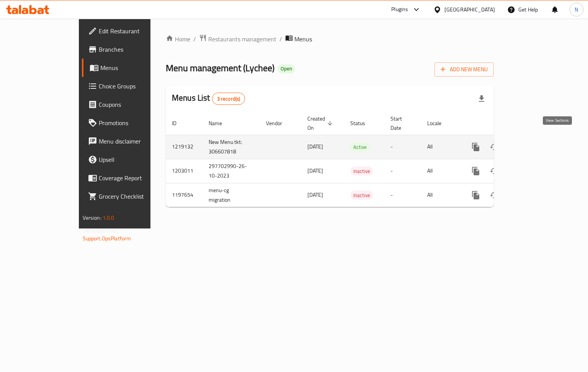  Describe the element at coordinates (232, 171) in the screenshot. I see `td: 297702990-26-10-2023` at that location.